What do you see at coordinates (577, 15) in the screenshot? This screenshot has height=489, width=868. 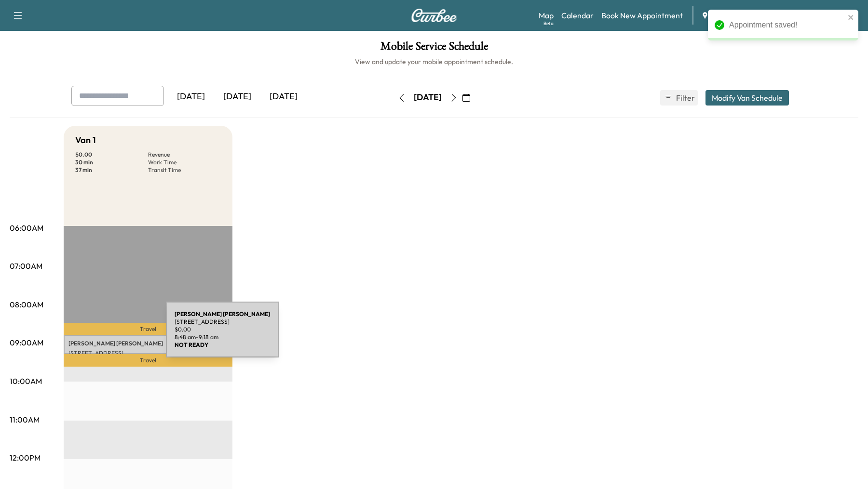 I see `a: Calendar` at bounding box center [577, 15].